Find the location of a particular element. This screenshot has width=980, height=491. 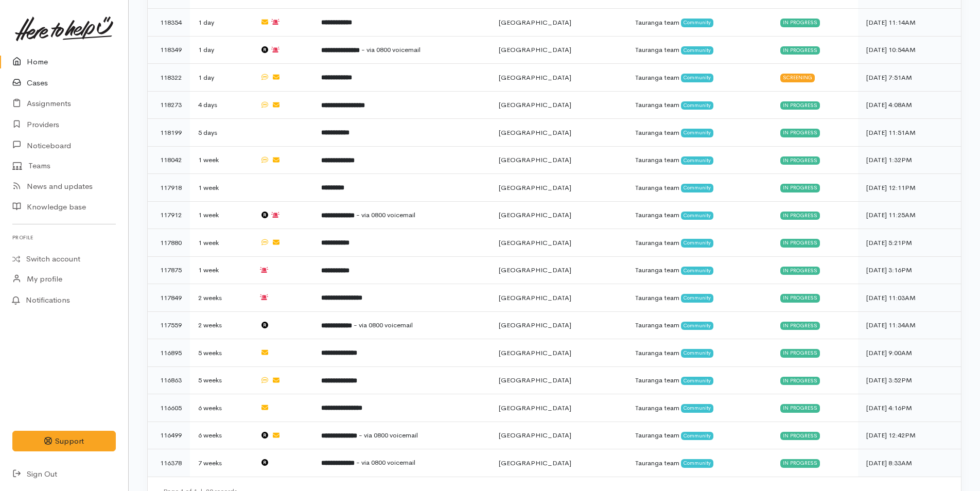

td: 117875 is located at coordinates (169, 270).